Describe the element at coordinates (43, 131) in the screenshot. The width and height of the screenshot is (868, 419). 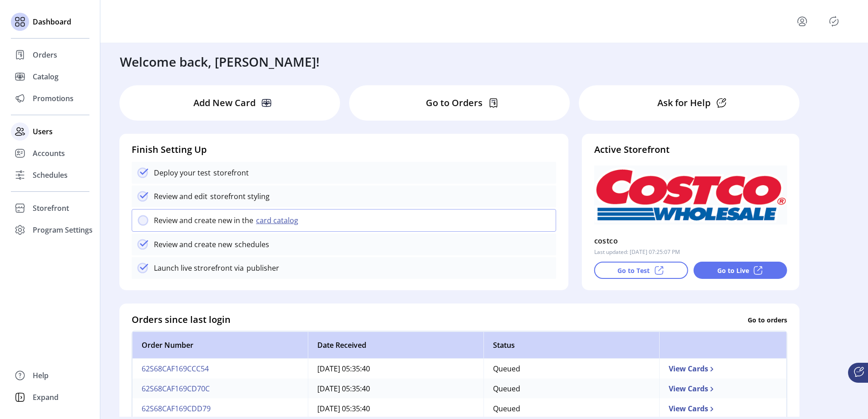
I see `span: Users` at that location.